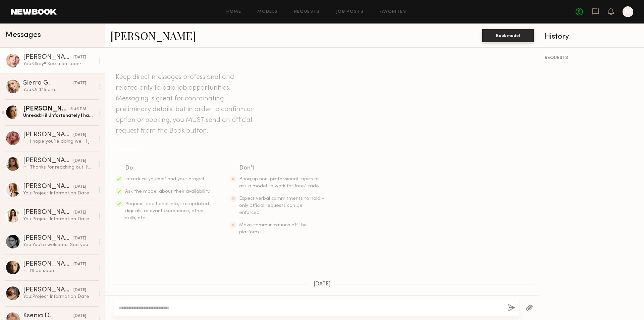  I want to click on div: History, so click(592, 36).